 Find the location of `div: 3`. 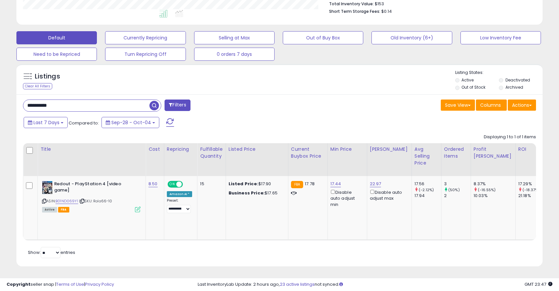

div: 3 is located at coordinates (457, 184).